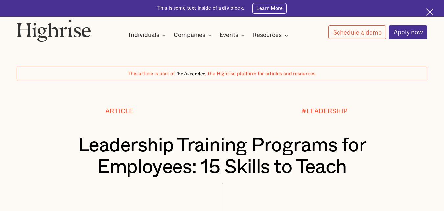  What do you see at coordinates (408, 32) in the screenshot?
I see `a: Apply now` at bounding box center [408, 32].